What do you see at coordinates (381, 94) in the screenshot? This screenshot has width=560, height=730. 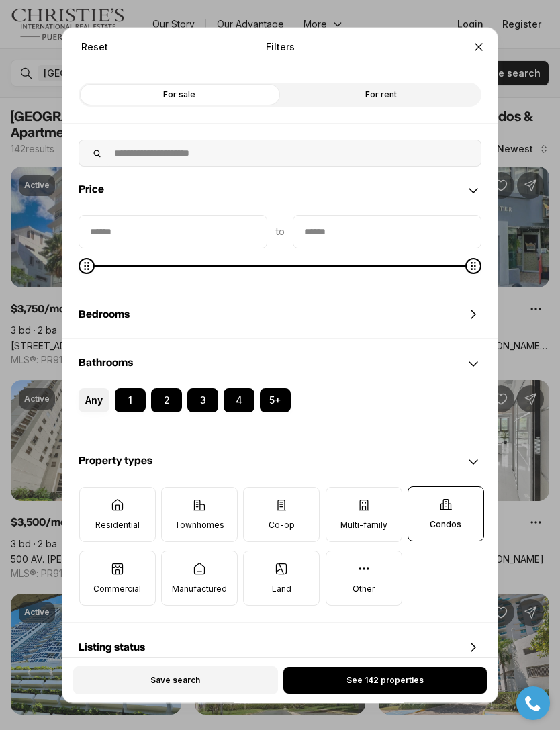 I see `label: For rent` at bounding box center [381, 94].